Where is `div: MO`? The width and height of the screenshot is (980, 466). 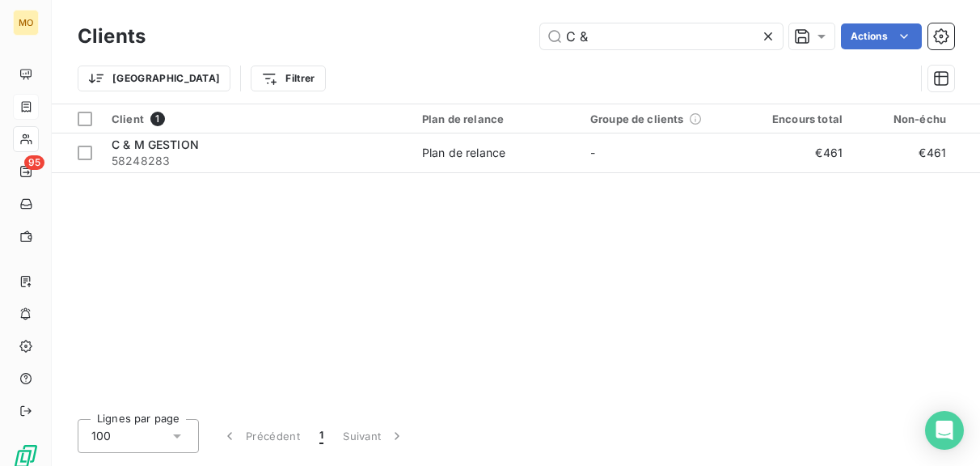
div: MO is located at coordinates (25, 23).